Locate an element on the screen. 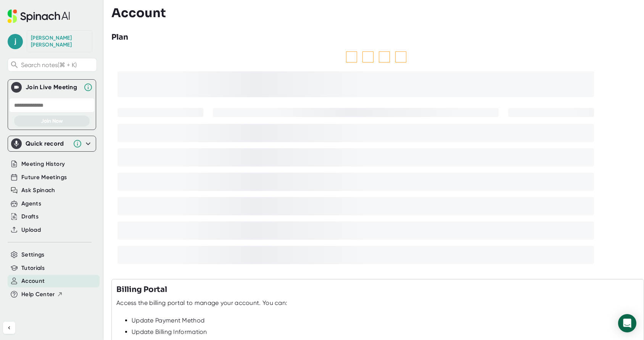 This screenshot has width=644, height=340. div: Open Intercom Messenger is located at coordinates (627, 323).